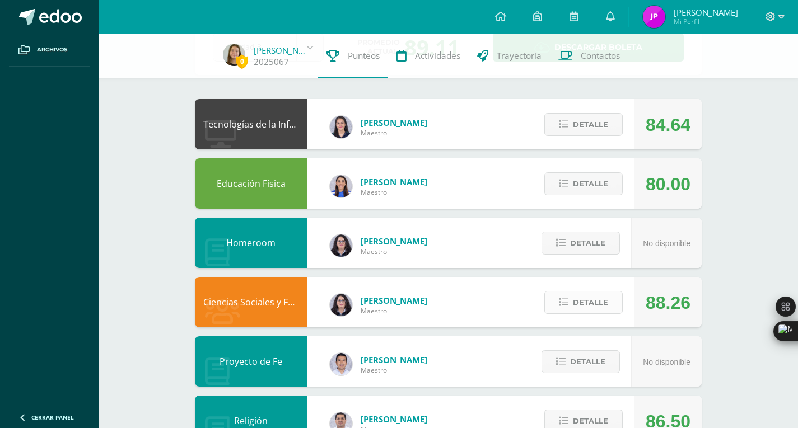 This screenshot has width=798, height=428. Describe the element at coordinates (52, 50) in the screenshot. I see `span: Archivos` at that location.